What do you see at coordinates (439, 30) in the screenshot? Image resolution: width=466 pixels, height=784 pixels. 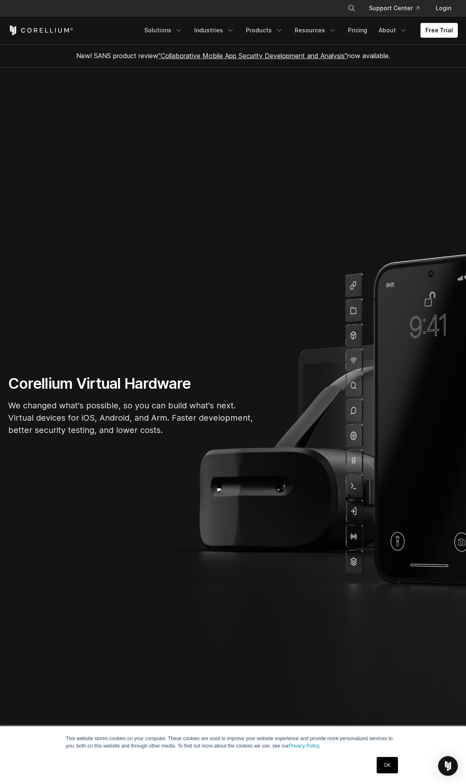 I see `a: Free Trial` at bounding box center [439, 30].